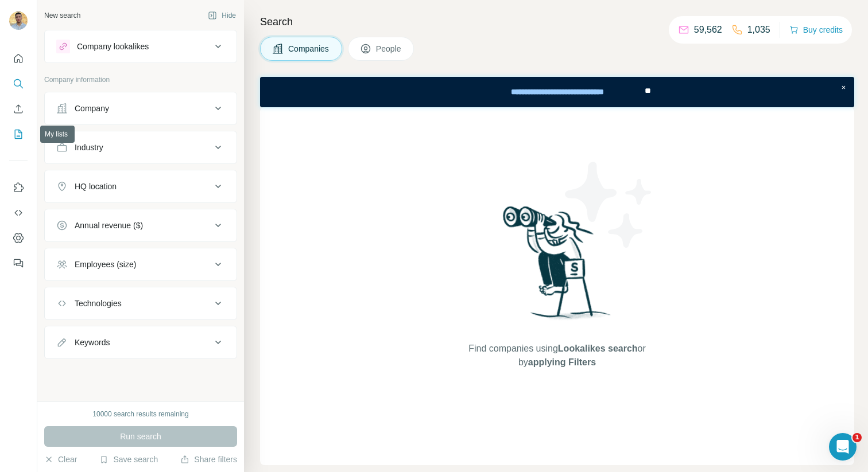  I want to click on div: Close Step, so click(583, 10).